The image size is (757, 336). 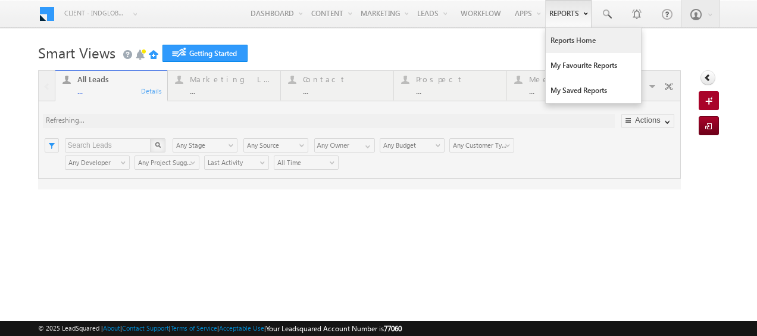 What do you see at coordinates (393, 328) in the screenshot?
I see `span: 77060` at bounding box center [393, 328].